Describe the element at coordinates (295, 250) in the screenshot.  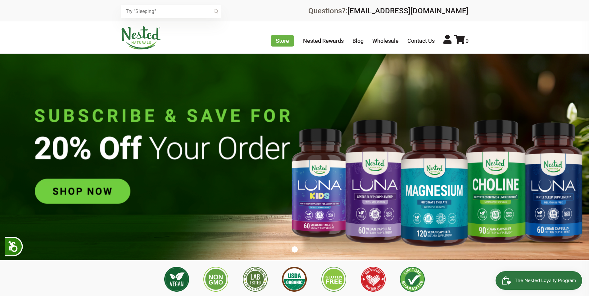
I see `button: 1 of 1` at that location.